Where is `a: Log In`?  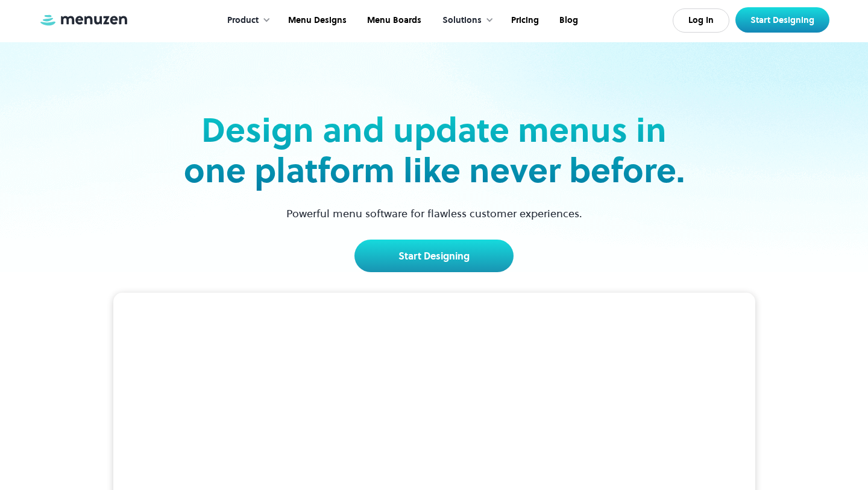
a: Log In is located at coordinates (701, 20).